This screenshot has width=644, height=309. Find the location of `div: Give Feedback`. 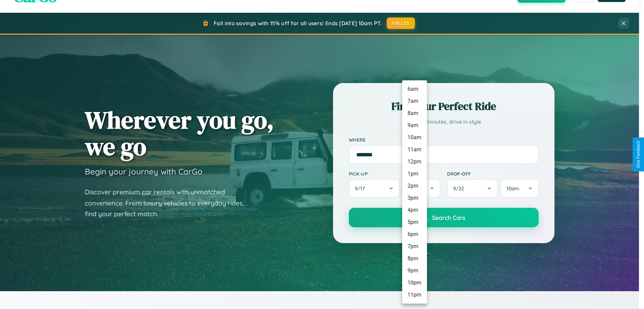

div: Give Feedback is located at coordinates (639, 154).